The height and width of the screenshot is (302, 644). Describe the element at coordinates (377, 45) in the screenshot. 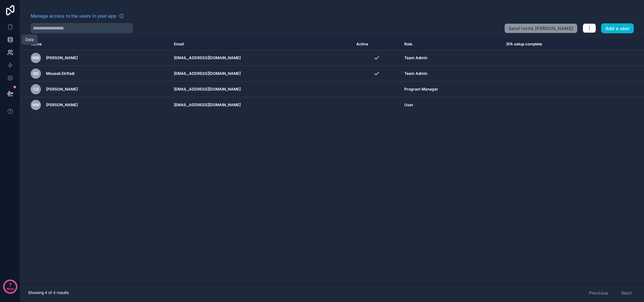

I see `th: Active` at that location.